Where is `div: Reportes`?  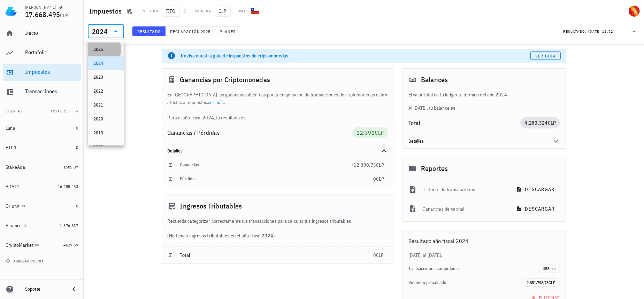
div: Reportes is located at coordinates (484, 168).